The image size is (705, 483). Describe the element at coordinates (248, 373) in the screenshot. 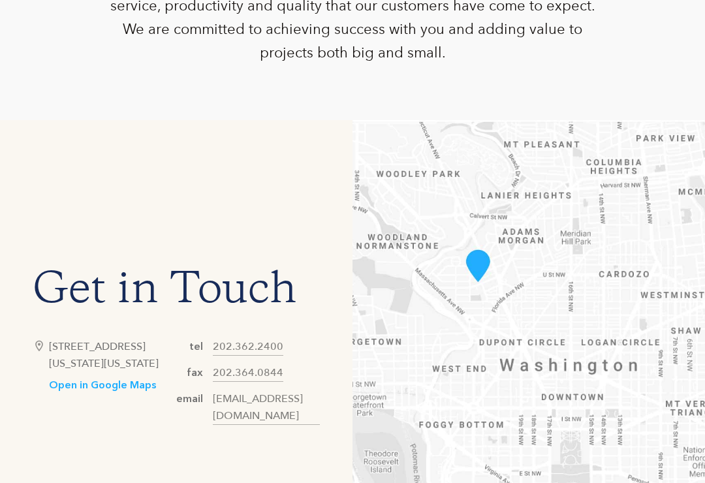

I see `a: 202.364.0844` at that location.